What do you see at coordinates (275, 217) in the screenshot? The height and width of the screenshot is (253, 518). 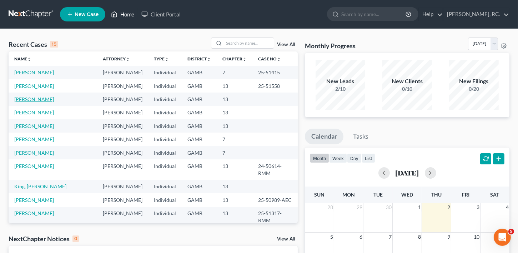 I see `td: 25-51317-RMM` at bounding box center [275, 217].